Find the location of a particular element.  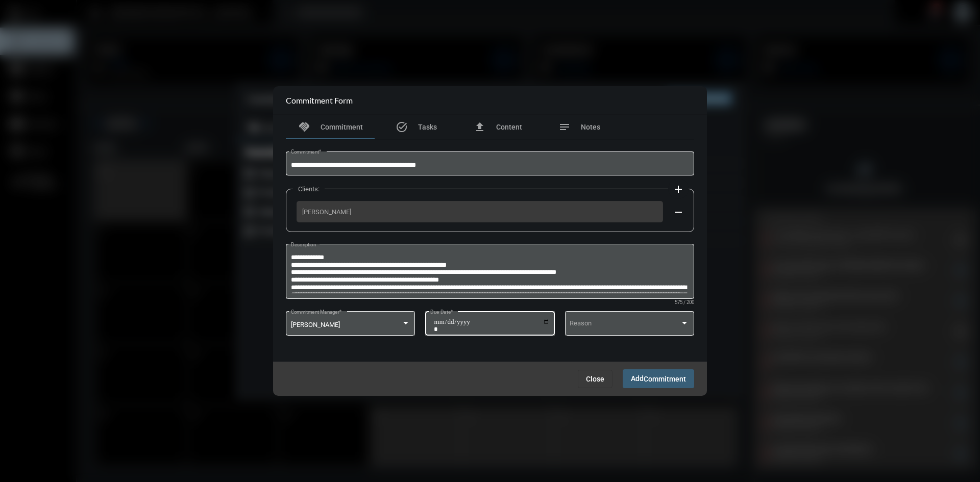

span: Tasks is located at coordinates (427, 127).